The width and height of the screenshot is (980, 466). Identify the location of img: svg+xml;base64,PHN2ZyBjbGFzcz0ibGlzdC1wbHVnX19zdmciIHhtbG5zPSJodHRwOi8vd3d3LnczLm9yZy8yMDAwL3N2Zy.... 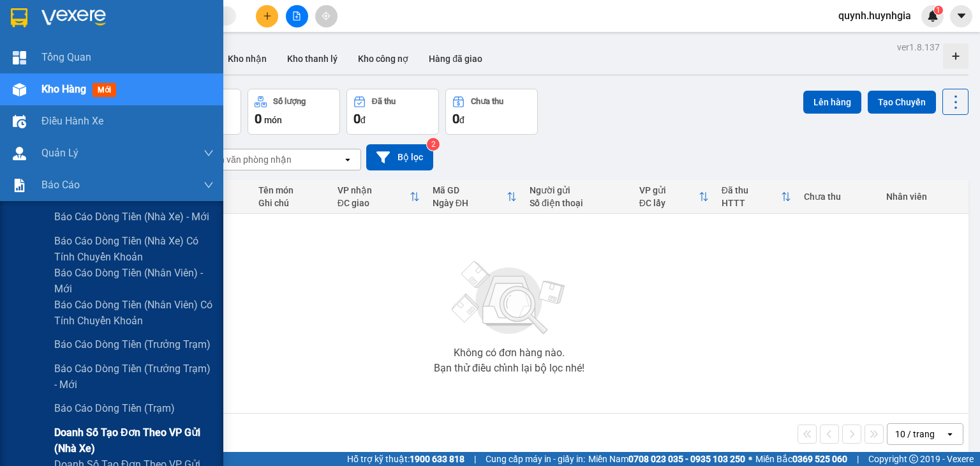
(509, 298).